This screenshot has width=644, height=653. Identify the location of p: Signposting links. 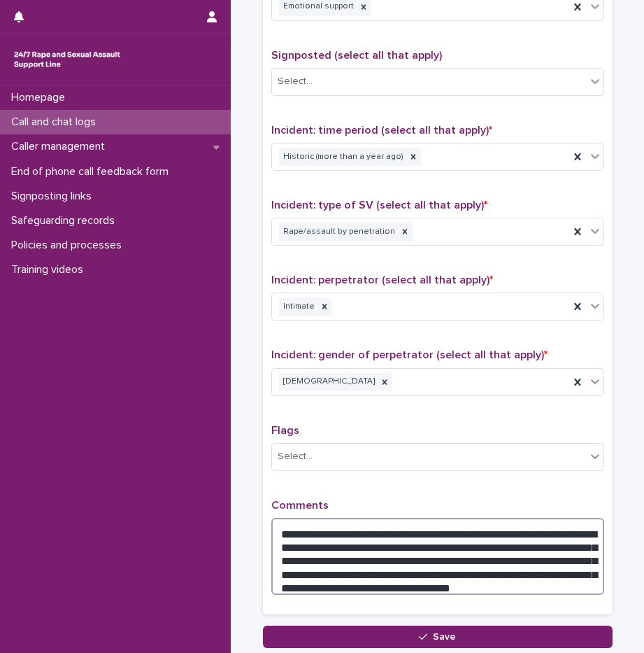
(54, 196).